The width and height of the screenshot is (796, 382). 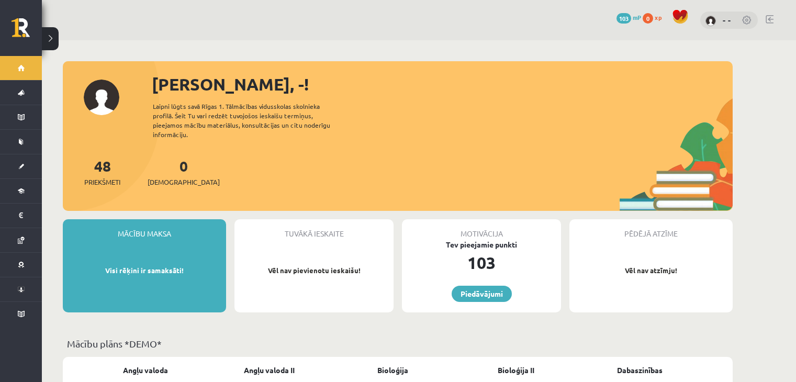 What do you see at coordinates (145, 271) in the screenshot?
I see `p: Visi rēķini ir samaksāti!` at bounding box center [145, 271].